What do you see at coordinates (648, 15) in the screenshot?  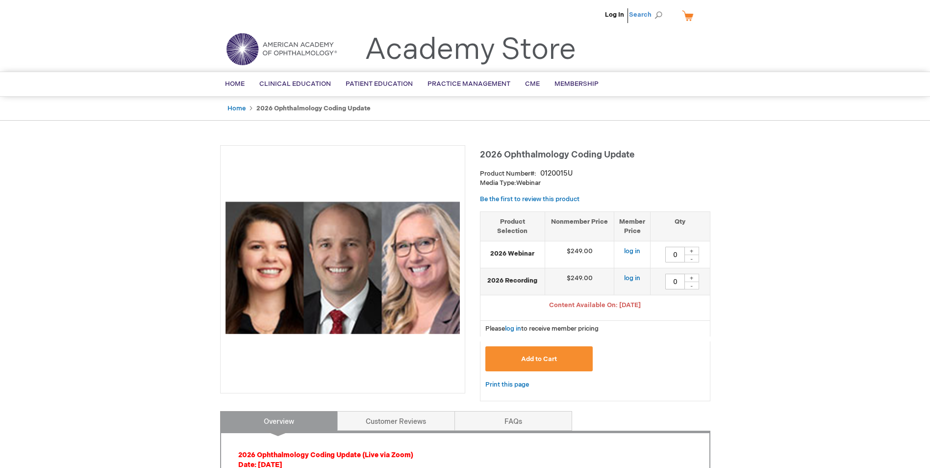 I see `span: Search` at bounding box center [648, 15].